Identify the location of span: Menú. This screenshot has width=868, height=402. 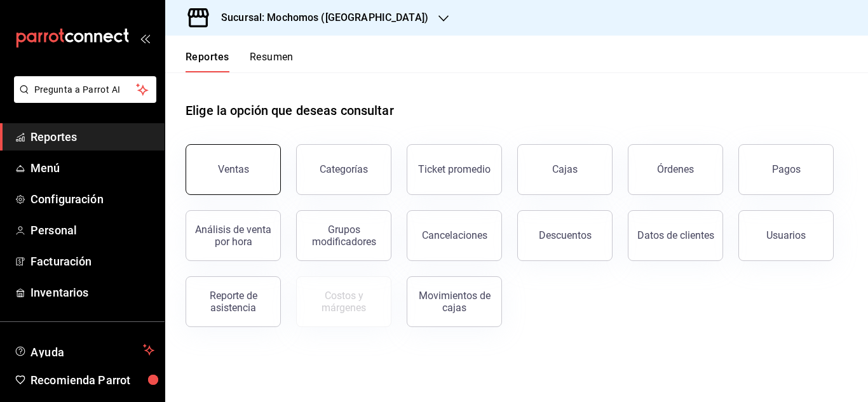
(92, 168).